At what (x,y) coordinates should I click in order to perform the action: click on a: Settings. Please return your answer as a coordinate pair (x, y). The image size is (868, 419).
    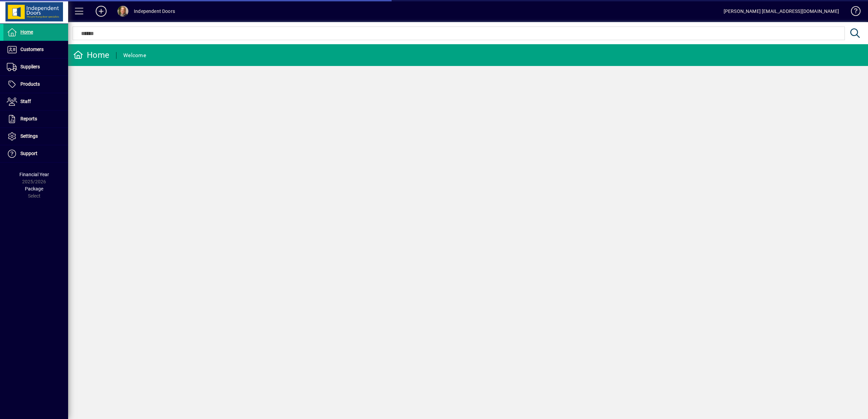
    Looking at the image, I should click on (36, 136).